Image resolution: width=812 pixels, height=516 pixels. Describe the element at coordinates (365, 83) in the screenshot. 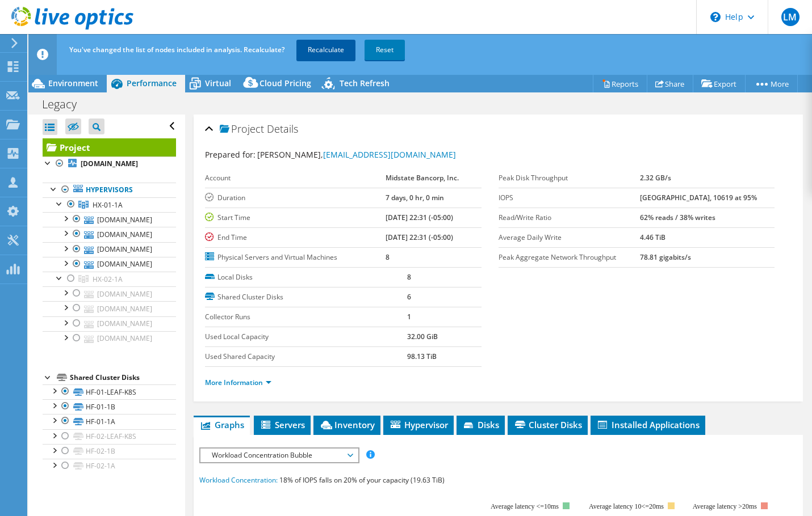

I see `span: Tech Refresh` at that location.